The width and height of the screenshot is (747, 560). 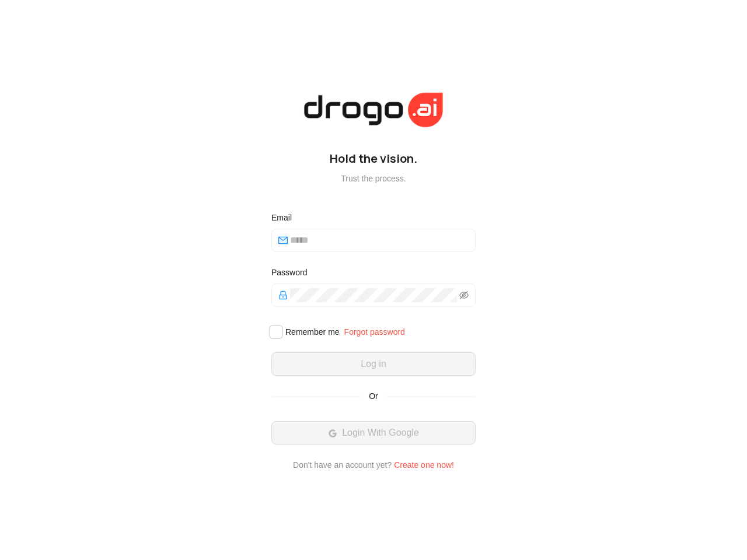 I want to click on img: hera logo, so click(x=374, y=109).